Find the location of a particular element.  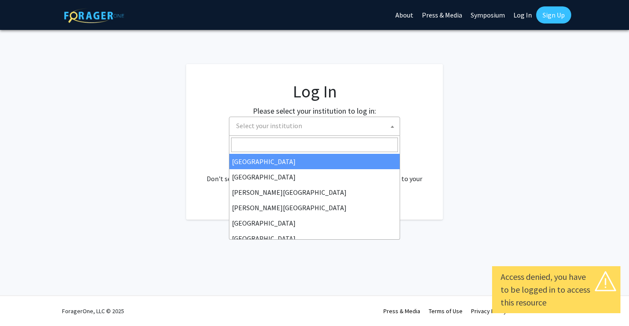

a: Privacy Policy is located at coordinates (489, 311).